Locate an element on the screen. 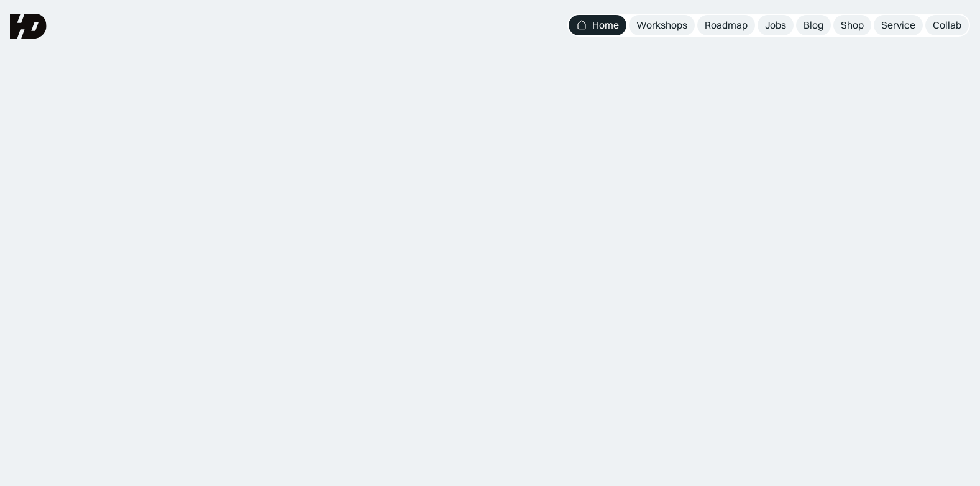 This screenshot has width=980, height=486. a: Blog is located at coordinates (814, 24).